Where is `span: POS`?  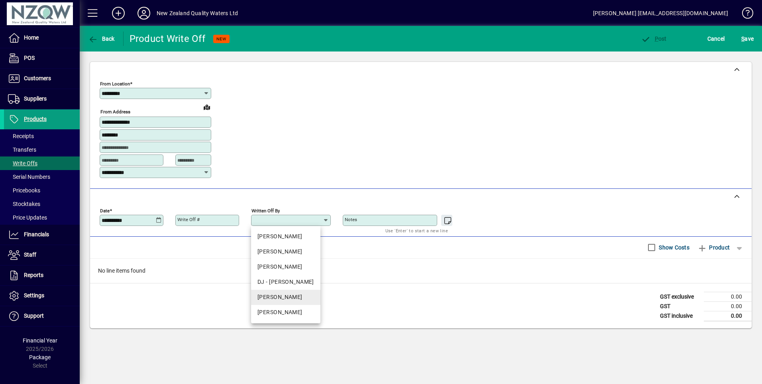
span: POS is located at coordinates (29, 58).